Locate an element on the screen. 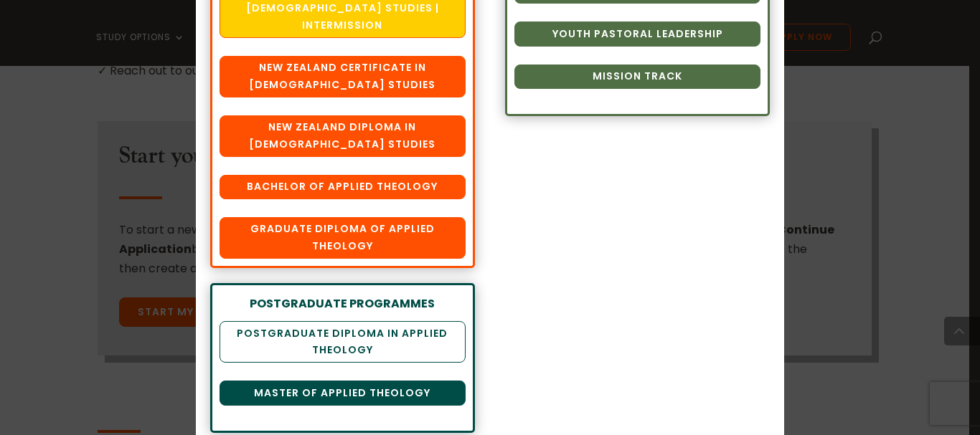  a: Graduate Diploma of Applied Theology is located at coordinates (343, 238).